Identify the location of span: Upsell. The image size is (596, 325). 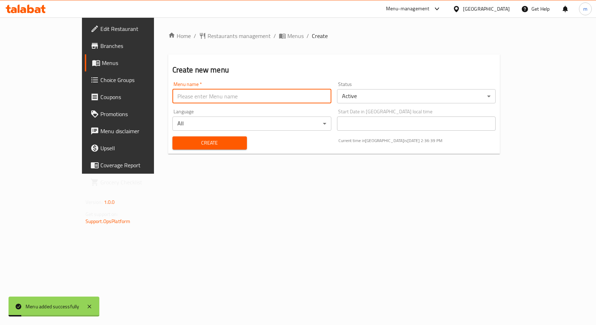
(138, 148).